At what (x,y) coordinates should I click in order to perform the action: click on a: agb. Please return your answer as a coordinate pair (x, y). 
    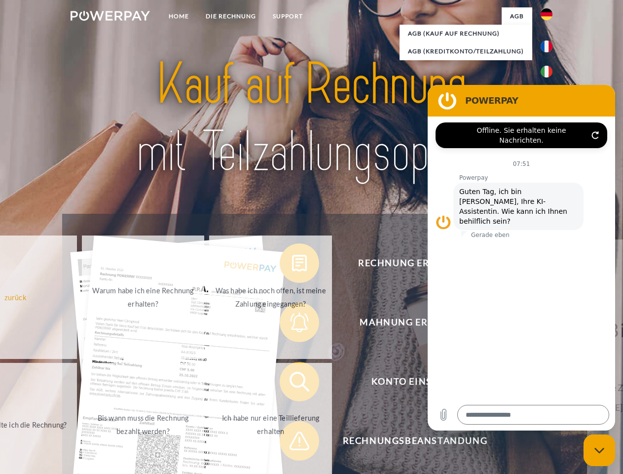
    Looking at the image, I should click on (517, 16).